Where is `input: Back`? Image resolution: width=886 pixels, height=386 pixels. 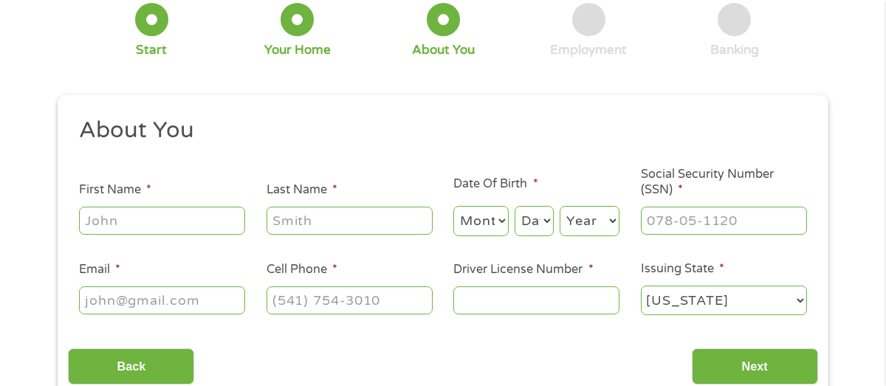 input: Back is located at coordinates (131, 366).